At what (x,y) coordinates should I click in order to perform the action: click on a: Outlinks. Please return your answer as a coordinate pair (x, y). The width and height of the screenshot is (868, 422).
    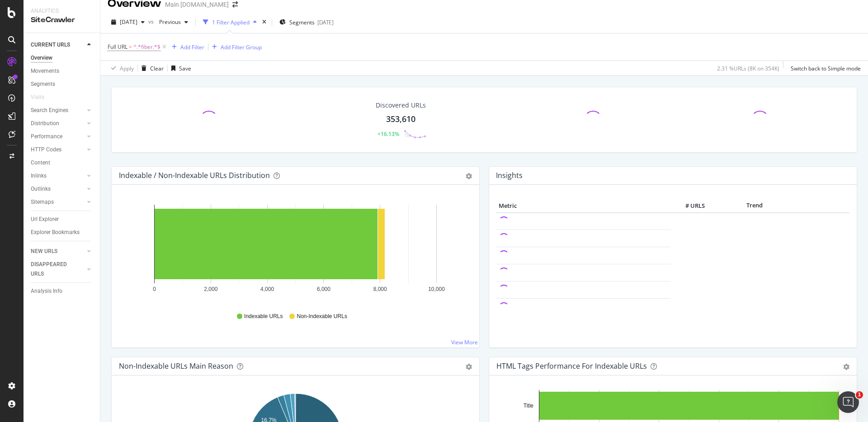
    Looking at the image, I should click on (57, 189).